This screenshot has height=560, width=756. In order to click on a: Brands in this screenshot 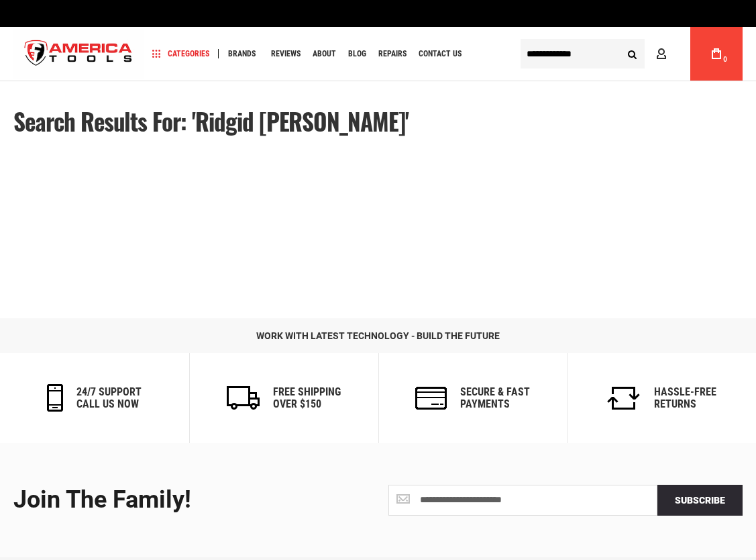, I will do `click(242, 53)`.